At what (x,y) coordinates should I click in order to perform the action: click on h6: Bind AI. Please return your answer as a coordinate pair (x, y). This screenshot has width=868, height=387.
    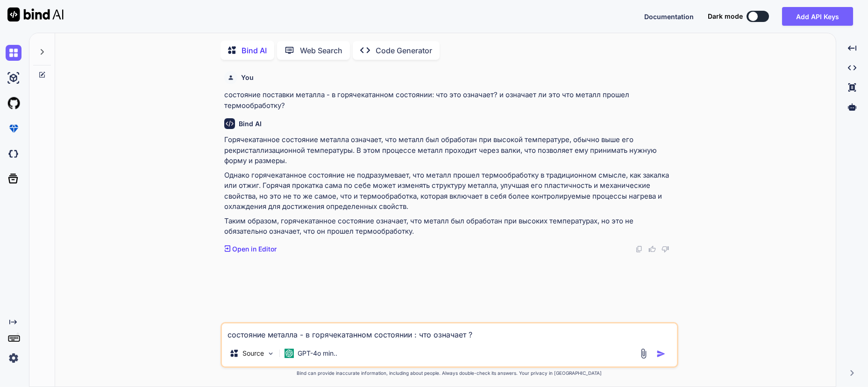
    Looking at the image, I should click on (250, 124).